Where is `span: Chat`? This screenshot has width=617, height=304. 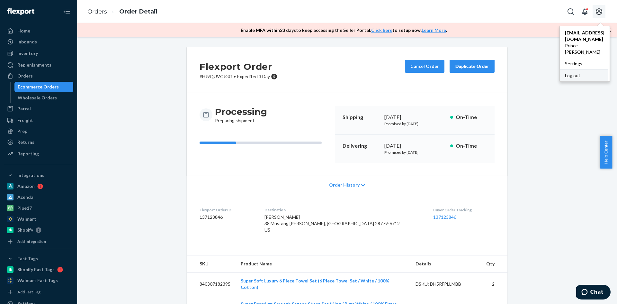 span: Chat is located at coordinates (21, 7).